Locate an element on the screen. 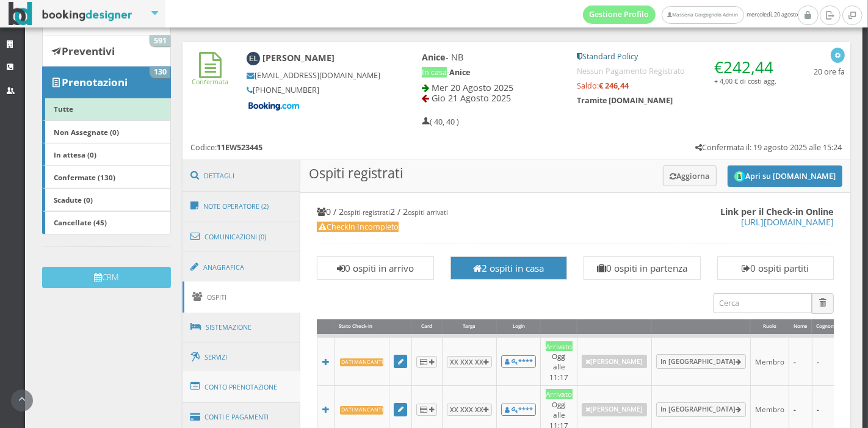 The width and height of the screenshot is (868, 428). a: Cancellate (45) is located at coordinates (106, 223).